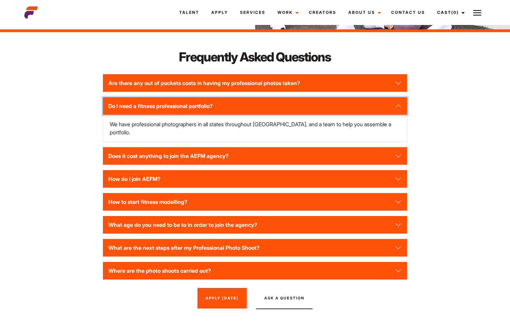 Image resolution: width=510 pixels, height=322 pixels. Describe the element at coordinates (363, 12) in the screenshot. I see `a: About Us` at that location.